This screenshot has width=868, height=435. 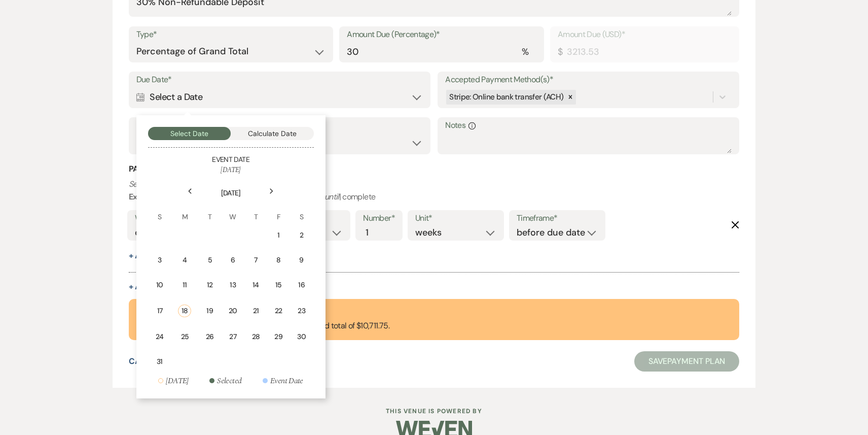 What do you see at coordinates (256, 311) in the screenshot?
I see `div: 21` at bounding box center [256, 311].